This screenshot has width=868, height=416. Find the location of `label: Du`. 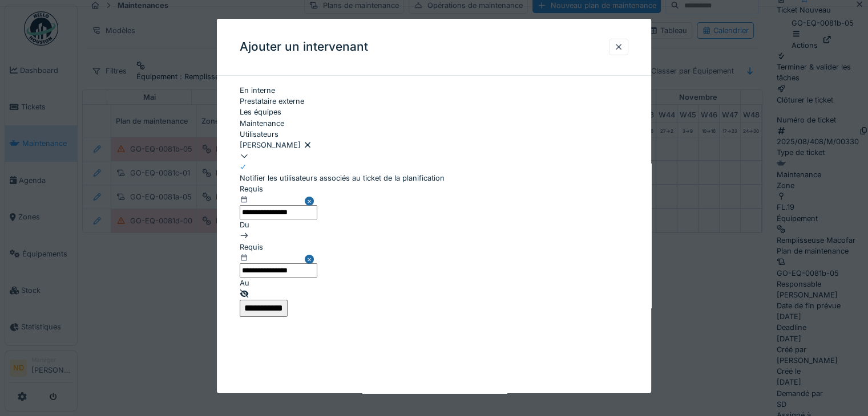

label: Du is located at coordinates (244, 224).